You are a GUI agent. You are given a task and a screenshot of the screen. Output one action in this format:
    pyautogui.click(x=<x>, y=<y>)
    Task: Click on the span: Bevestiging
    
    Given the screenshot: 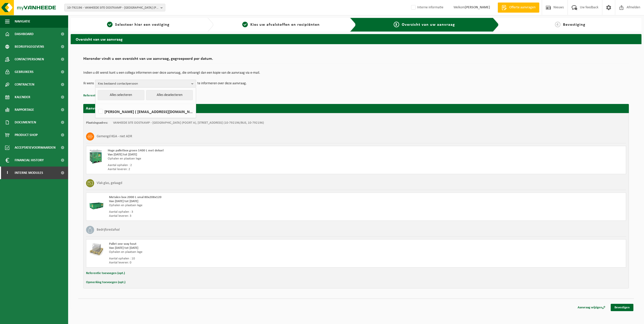 What is the action you would take?
    pyautogui.click(x=574, y=25)
    